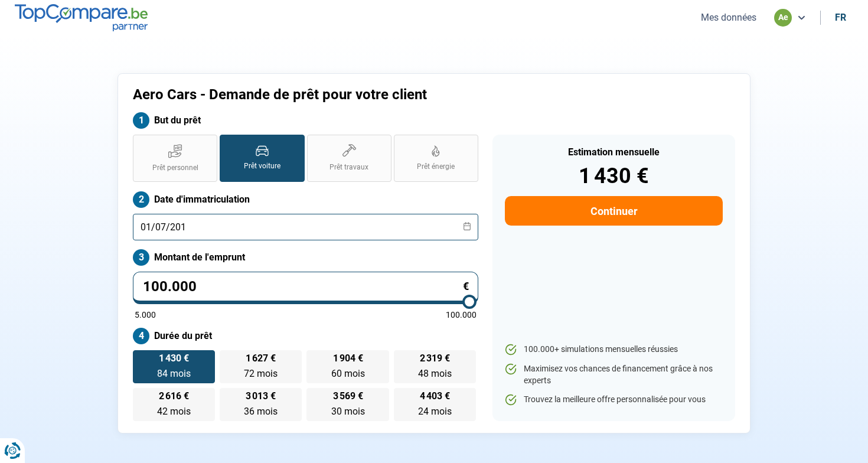 The image size is (868, 463). Describe the element at coordinates (348, 397) in the screenshot. I see `span: 3 569 €` at that location.